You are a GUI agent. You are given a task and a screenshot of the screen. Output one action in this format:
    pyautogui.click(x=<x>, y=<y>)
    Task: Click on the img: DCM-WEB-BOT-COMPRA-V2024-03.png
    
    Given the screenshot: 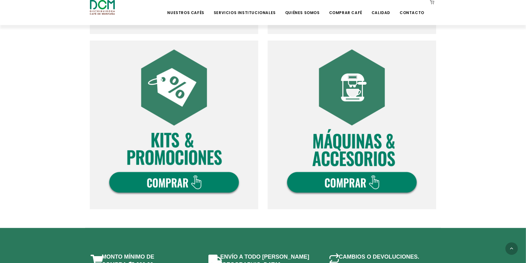 What is the action you would take?
    pyautogui.click(x=174, y=125)
    